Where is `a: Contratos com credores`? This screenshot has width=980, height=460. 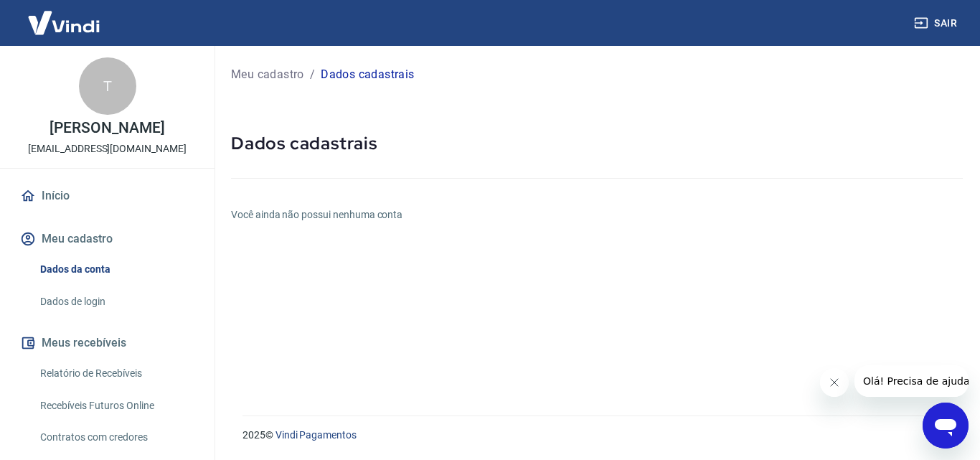
a: Contratos com credores is located at coordinates (116, 437).